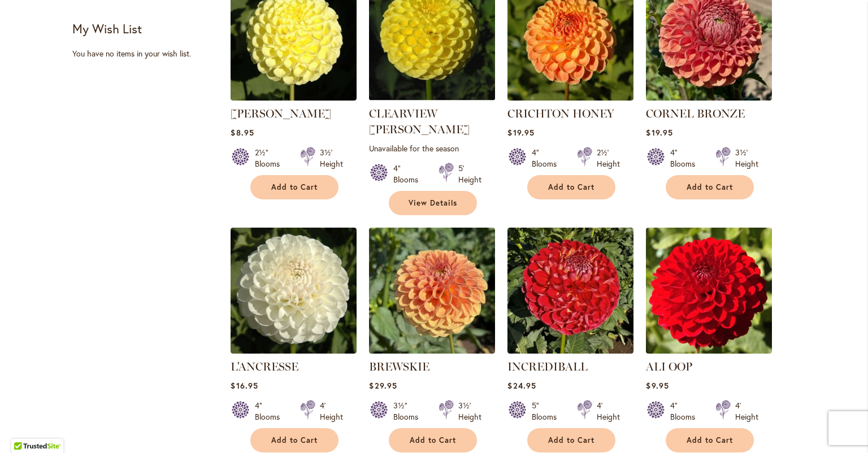  What do you see at coordinates (409, 411) in the screenshot?
I see `div: 3½" Blooms` at bounding box center [409, 411].